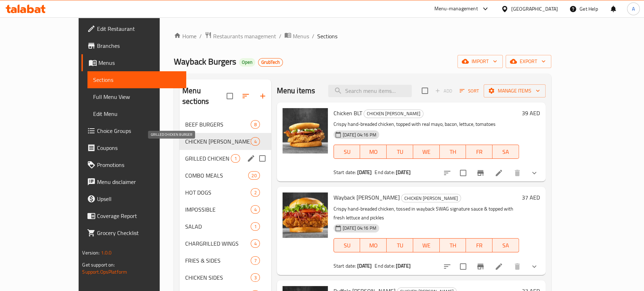 This screenshot has width=644, height=291. What do you see at coordinates (246, 96) in the screenshot?
I see `span: Sort sections` at bounding box center [246, 96].